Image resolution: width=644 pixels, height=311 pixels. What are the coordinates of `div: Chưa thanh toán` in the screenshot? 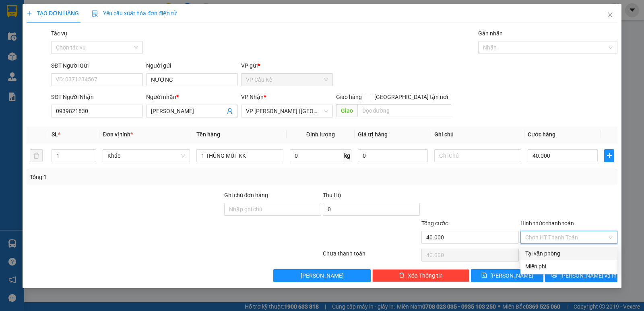 It's located at (371, 256).